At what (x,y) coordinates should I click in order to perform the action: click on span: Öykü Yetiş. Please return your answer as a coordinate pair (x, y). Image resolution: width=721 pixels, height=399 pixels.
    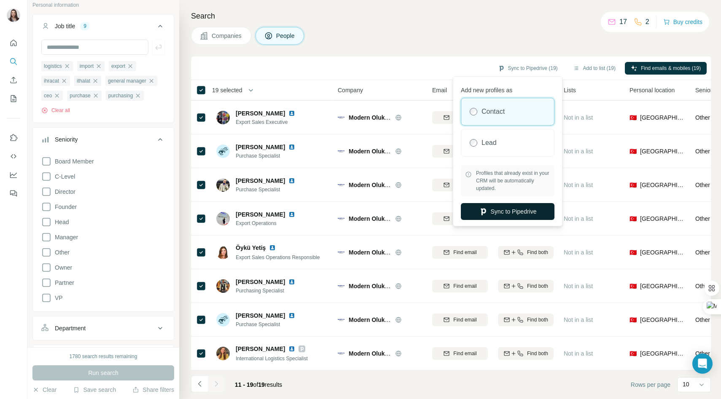
    Looking at the image, I should click on (251, 248).